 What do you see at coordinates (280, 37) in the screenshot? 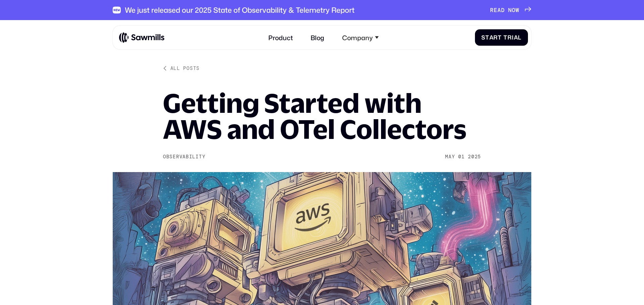
I see `a: Product` at bounding box center [280, 37].